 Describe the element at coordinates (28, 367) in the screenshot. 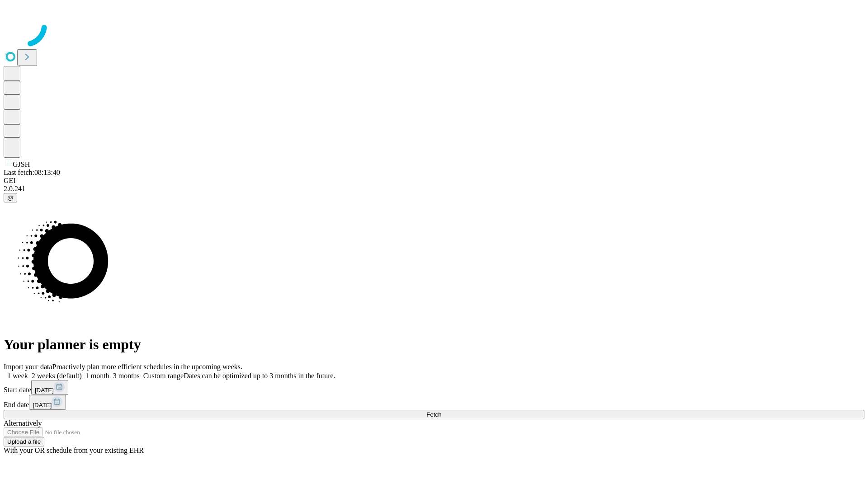

I see `span: Import your data` at that location.